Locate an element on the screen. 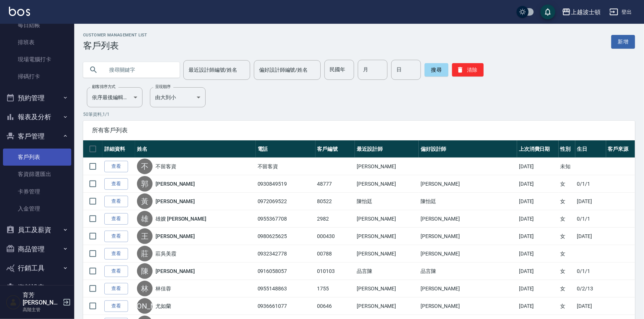  div: 由大到小 is located at coordinates (178, 97).